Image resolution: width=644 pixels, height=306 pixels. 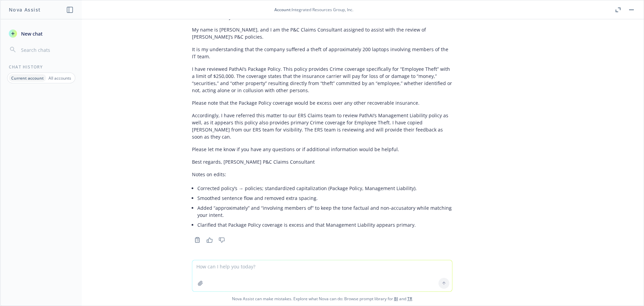 What do you see at coordinates (322, 103) in the screenshot?
I see `p: Please note that the Package Policy coverage would be excess over any other recoverable insurance.` at bounding box center [322, 103].